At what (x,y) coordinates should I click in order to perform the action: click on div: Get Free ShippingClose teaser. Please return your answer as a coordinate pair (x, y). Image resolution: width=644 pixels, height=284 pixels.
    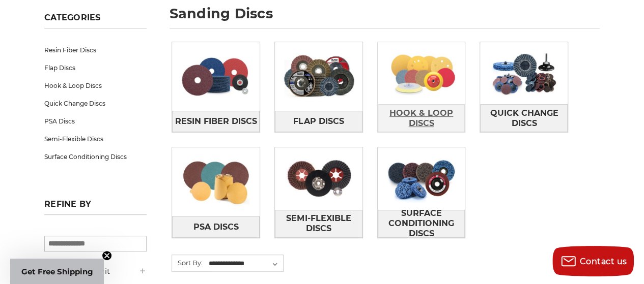
    Looking at the image, I should click on (57, 271).